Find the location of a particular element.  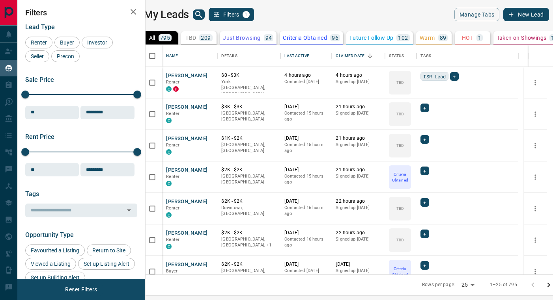

span: Favourited a Listing is located at coordinates (55, 251).